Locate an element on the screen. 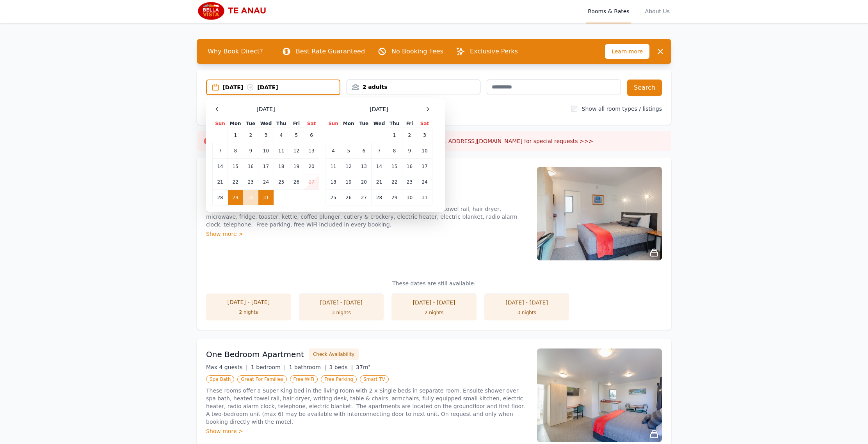 The image size is (868, 444). span: Spa Bath is located at coordinates (220, 379).